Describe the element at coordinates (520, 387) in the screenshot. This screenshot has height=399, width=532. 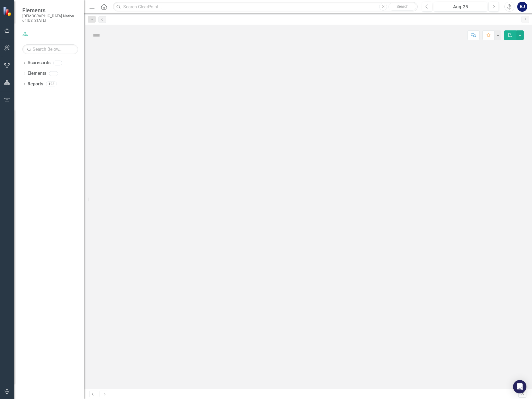
I see `div: Open Intercom Messenger` at that location.